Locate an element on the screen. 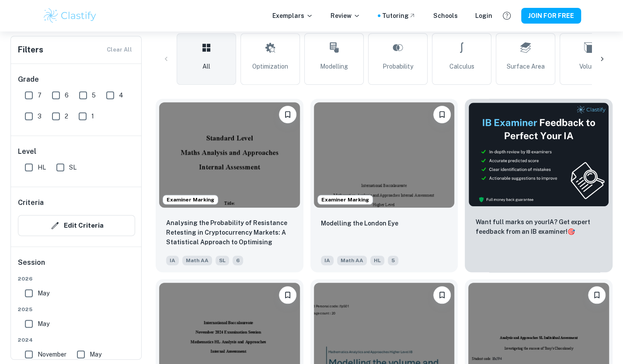 The width and height of the screenshot is (623, 364). img: Math AA IA example thumbnail: Modelling the London Eye is located at coordinates (384, 155).